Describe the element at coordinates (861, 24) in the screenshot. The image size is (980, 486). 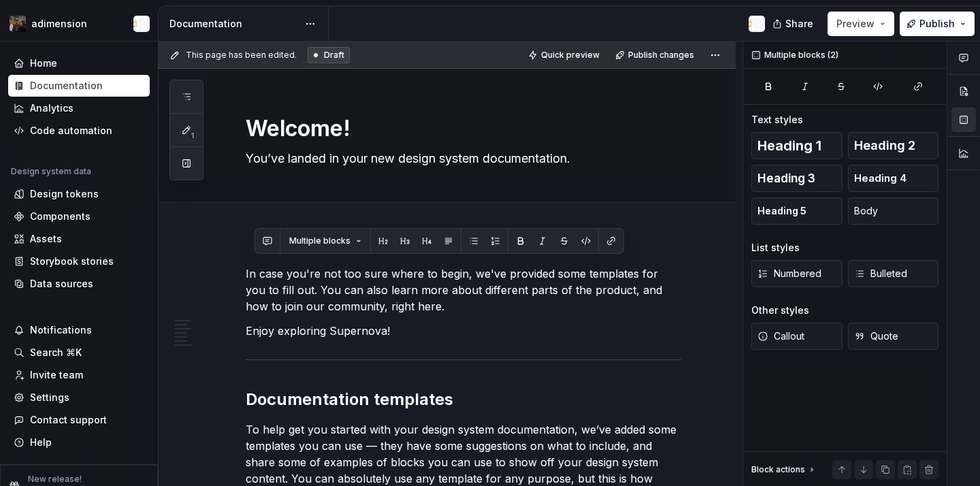
I see `button: Preview` at that location.